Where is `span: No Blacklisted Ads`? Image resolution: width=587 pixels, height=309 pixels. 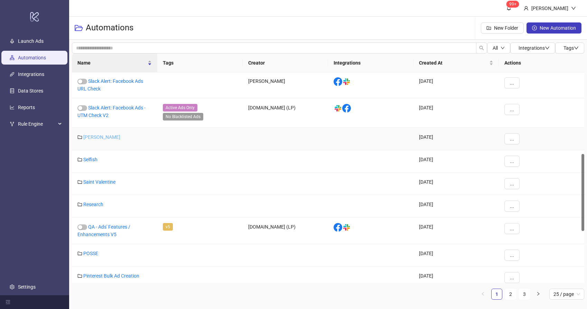
span: No Blacklisted Ads is located at coordinates (183, 117).